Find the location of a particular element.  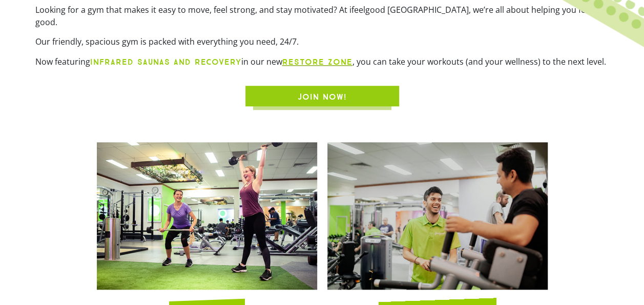

strong: infrared saunas and recovery is located at coordinates (166, 62).